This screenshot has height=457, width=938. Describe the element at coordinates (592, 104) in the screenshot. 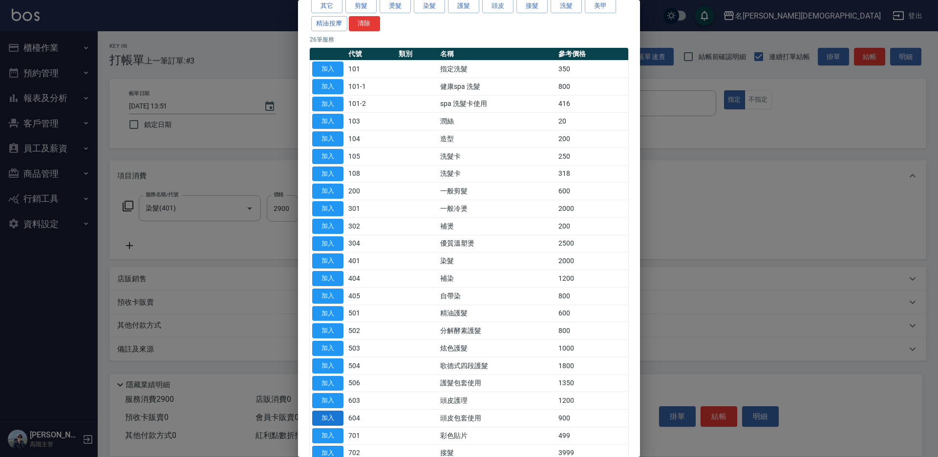

I see `td: 416` at that location.